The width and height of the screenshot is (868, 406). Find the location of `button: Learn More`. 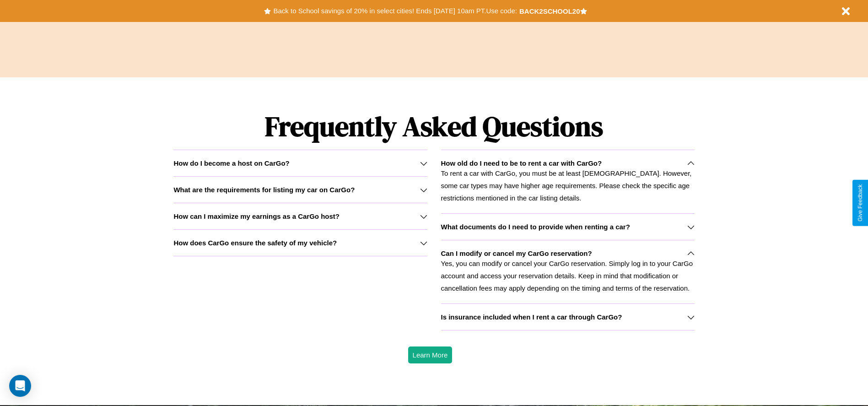

button: Learn More is located at coordinates (430, 355).